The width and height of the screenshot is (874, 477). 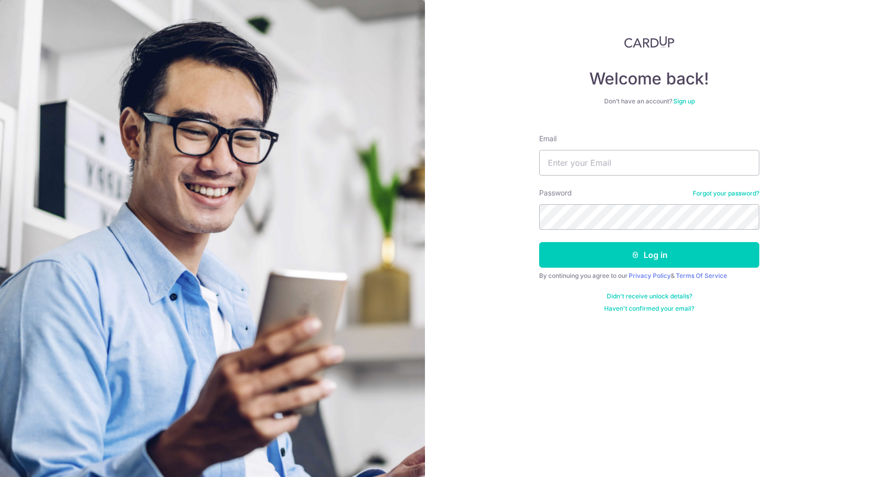 I want to click on a: Privacy Policy, so click(x=650, y=275).